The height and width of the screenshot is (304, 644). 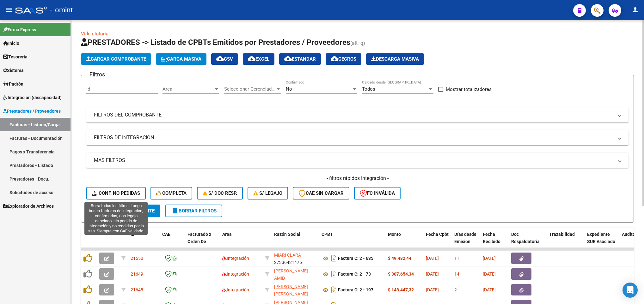 I want to click on span: Trazabilidad, so click(x=562, y=234).